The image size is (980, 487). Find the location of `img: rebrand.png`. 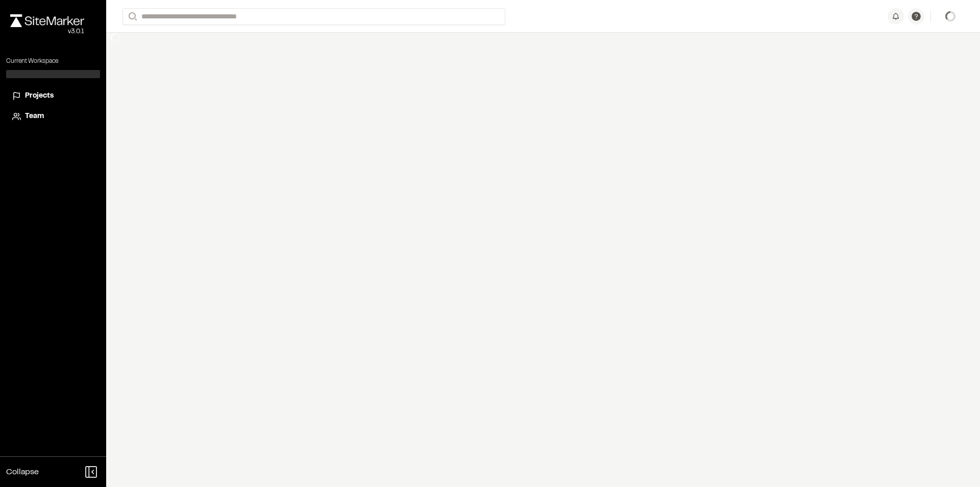

img: rebrand.png is located at coordinates (47, 21).